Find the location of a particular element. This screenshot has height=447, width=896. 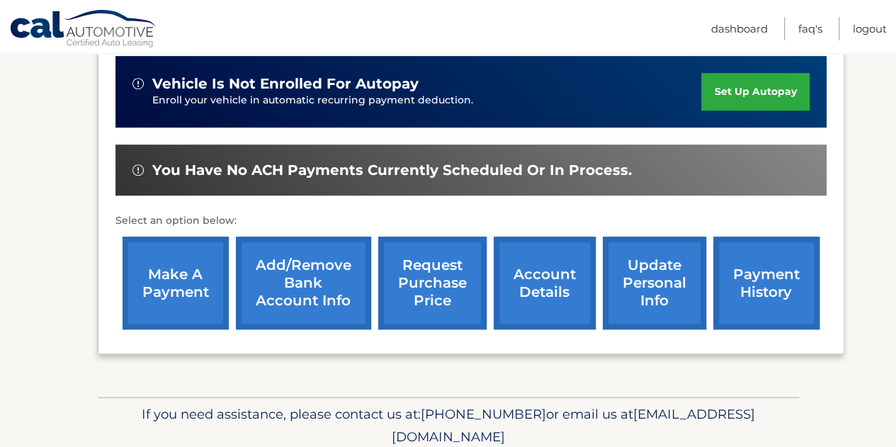

span: You have no ACH payments currently scheduled or in process. is located at coordinates (392, 170).